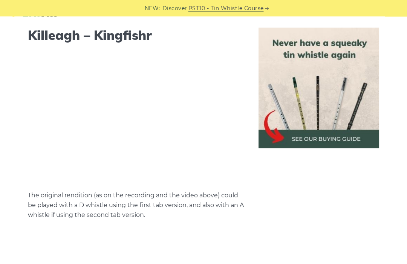 This screenshot has height=264, width=407. Describe the element at coordinates (138, 36) in the screenshot. I see `h2: Killeagh – Kingfishr` at that location.